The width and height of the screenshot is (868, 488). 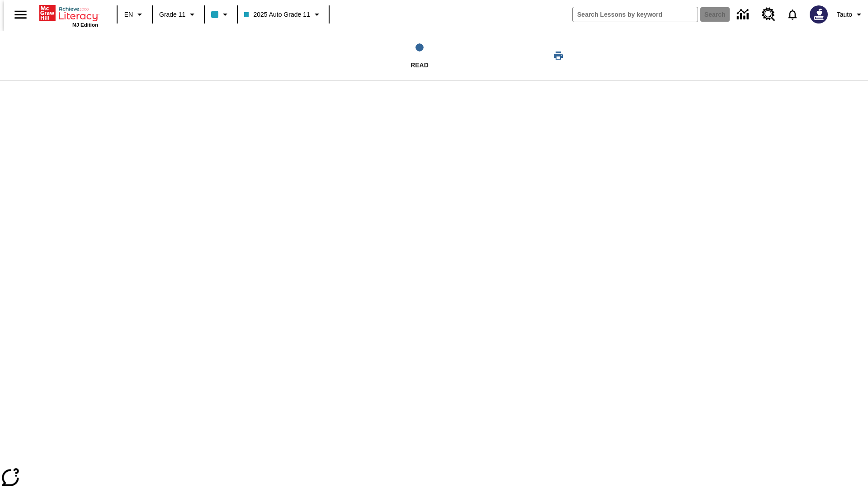 What do you see at coordinates (818, 14) in the screenshot?
I see `img: Avatar` at bounding box center [818, 14].